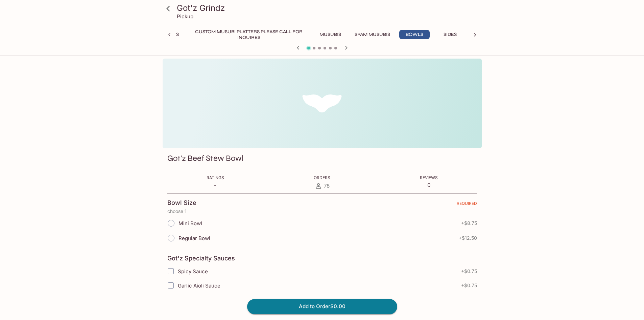  I want to click on h4: Bowl Size, so click(182, 203).